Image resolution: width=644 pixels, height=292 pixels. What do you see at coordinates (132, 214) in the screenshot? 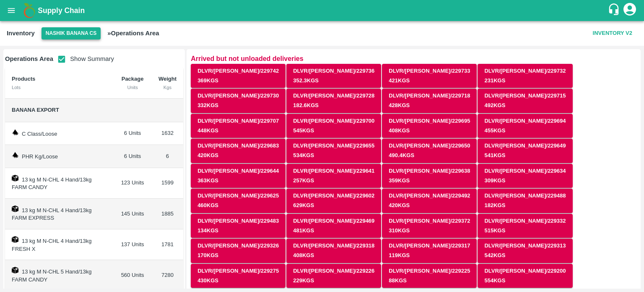
I see `td: 145 Units` at bounding box center [132, 214].